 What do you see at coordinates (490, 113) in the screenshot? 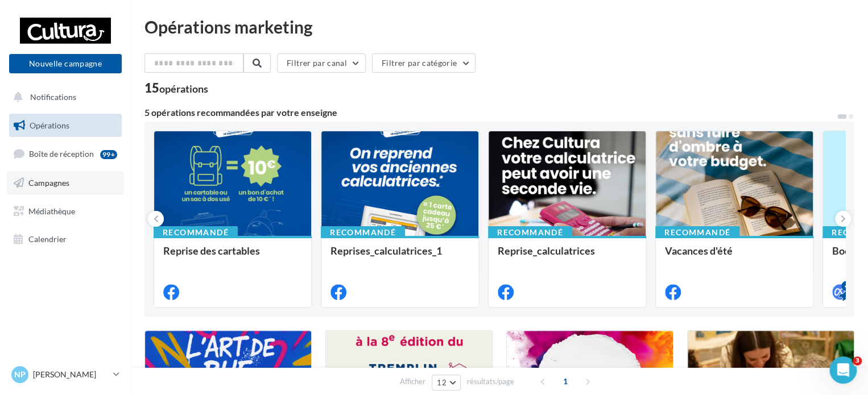
I see `div: 5 opérations recommandées par votre enseigne` at bounding box center [490, 113].